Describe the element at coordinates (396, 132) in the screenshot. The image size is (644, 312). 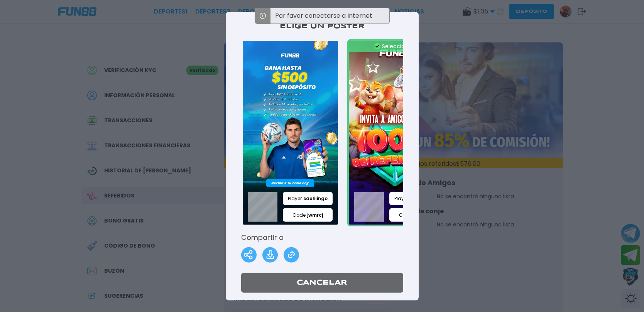
I see `img: /assets/poster_2-3138f731.webp` at that location.